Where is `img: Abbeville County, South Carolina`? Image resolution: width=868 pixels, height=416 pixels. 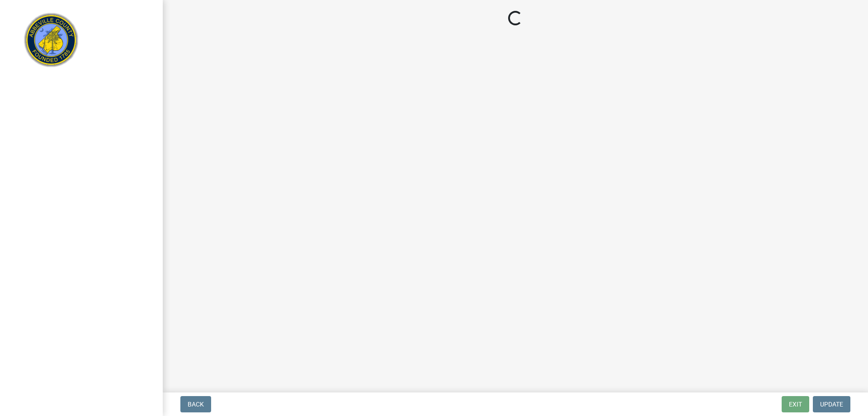 img: Abbeville County, South Carolina is located at coordinates (51, 43).